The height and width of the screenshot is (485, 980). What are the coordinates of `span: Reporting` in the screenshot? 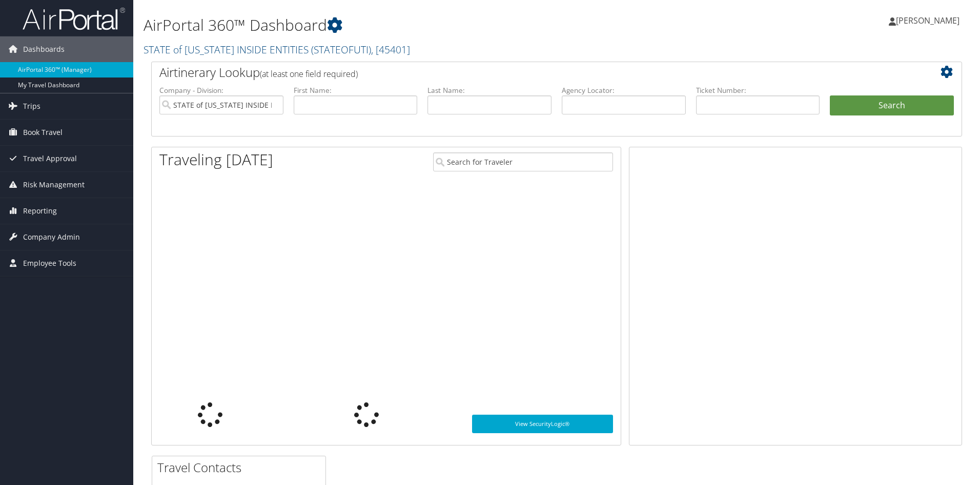 It's located at (40, 211).